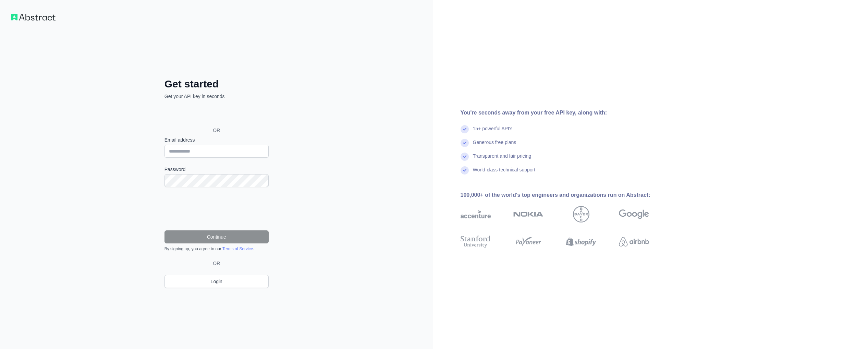  What do you see at coordinates (217, 140) in the screenshot?
I see `label: Email address` at bounding box center [217, 140].